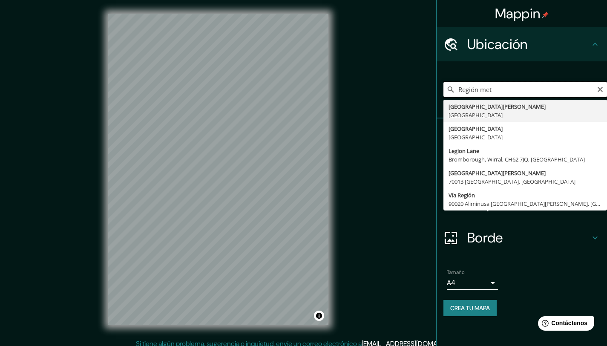 The height and width of the screenshot is (346, 607). Describe the element at coordinates (464, 151) in the screenshot. I see `font: Legion Lane` at that location.